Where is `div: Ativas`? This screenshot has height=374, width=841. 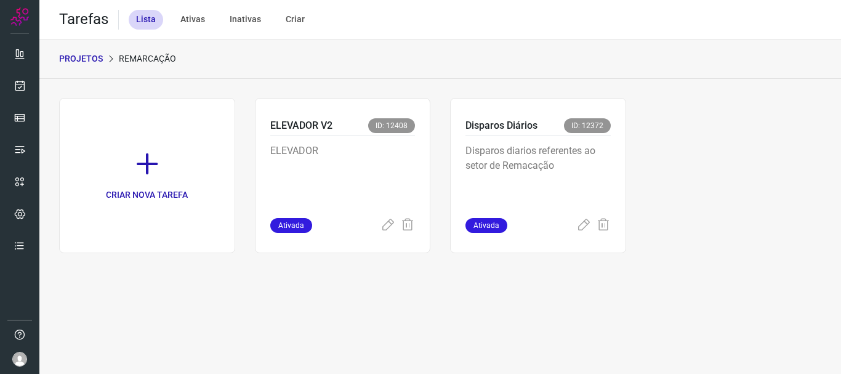
div: Ativas is located at coordinates (193, 20).